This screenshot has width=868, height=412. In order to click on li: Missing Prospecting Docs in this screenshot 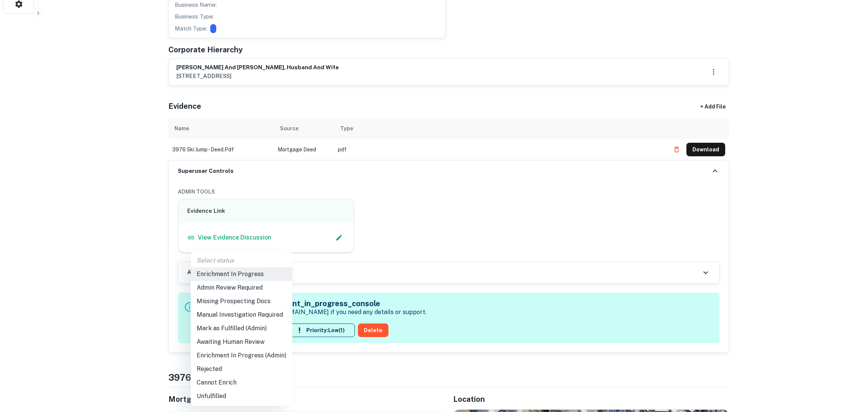, I will do `click(242, 301)`.